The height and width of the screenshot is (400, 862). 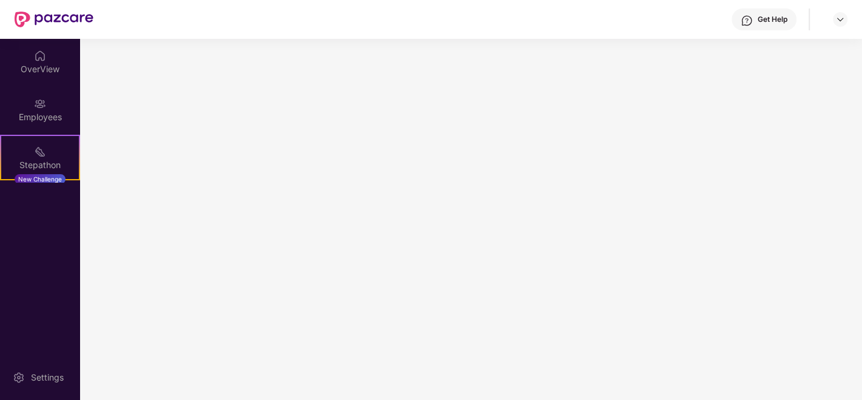 I want to click on div: Get Help, so click(x=772, y=19).